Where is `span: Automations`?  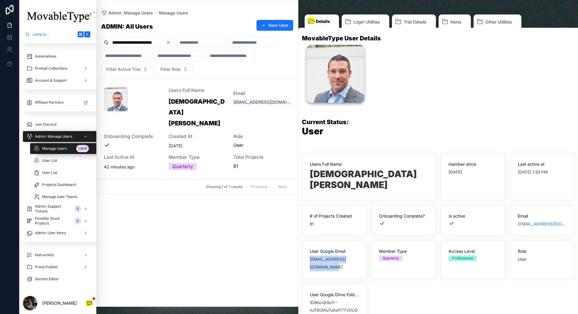 span: Automations is located at coordinates (45, 56).